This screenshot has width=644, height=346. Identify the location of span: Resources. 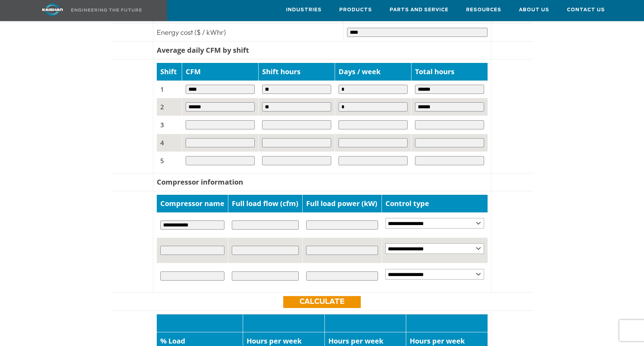
(484, 10).